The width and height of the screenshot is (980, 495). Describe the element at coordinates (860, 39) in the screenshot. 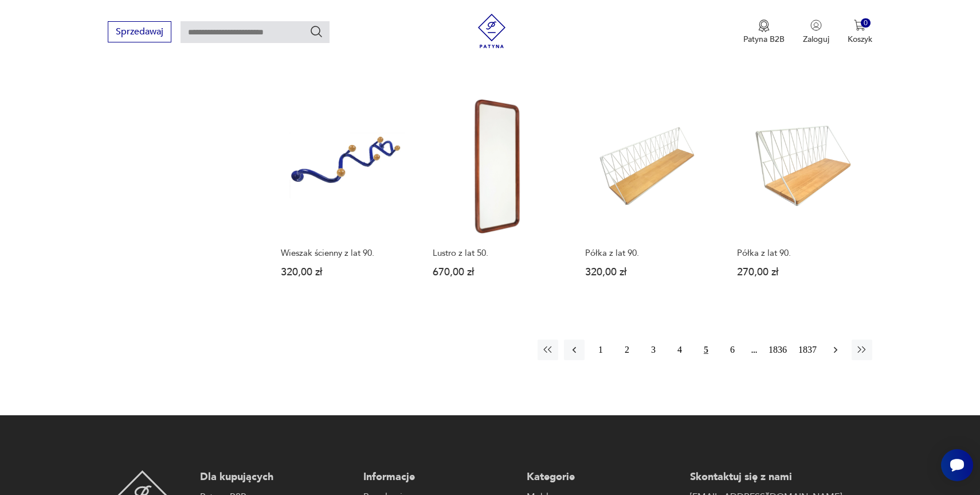

I see `p: Koszyk` at that location.